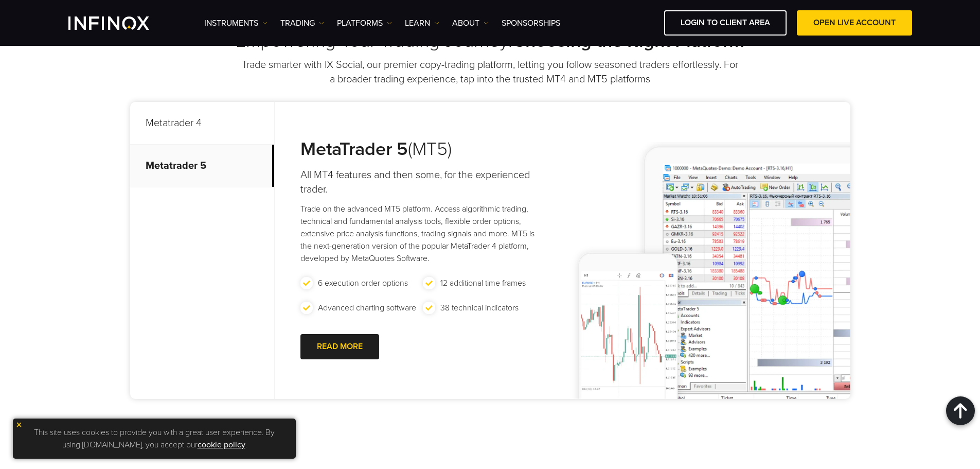 This screenshot has width=980, height=469. Describe the element at coordinates (490, 72) in the screenshot. I see `p: Trade smarter with IX Social, our premier copy-trading platform, letting you follow seasoned trad...` at that location.